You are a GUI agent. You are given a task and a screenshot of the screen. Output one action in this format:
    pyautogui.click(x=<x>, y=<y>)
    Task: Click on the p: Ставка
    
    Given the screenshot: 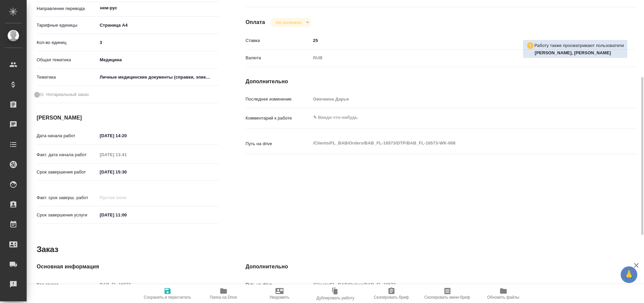 What is the action you would take?
    pyautogui.click(x=278, y=41)
    